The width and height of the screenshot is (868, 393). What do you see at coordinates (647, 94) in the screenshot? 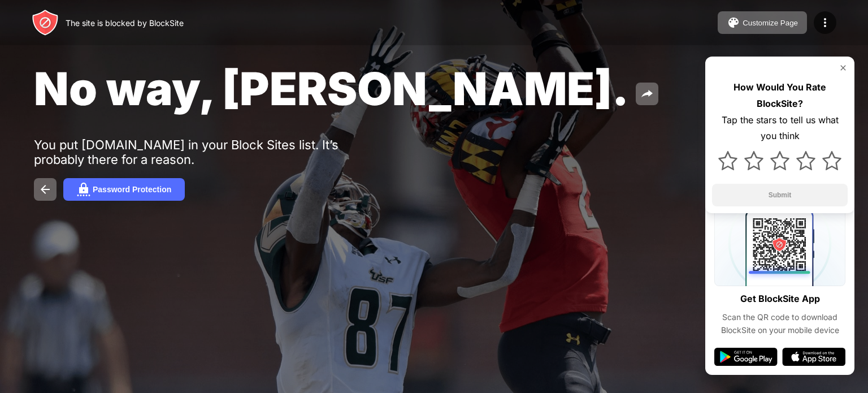
I see `img: share.svg` at bounding box center [647, 94].